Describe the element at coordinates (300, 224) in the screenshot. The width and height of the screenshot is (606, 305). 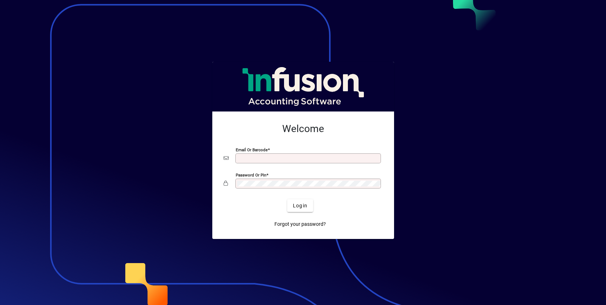
I see `span: Forgot your password?` at that location.